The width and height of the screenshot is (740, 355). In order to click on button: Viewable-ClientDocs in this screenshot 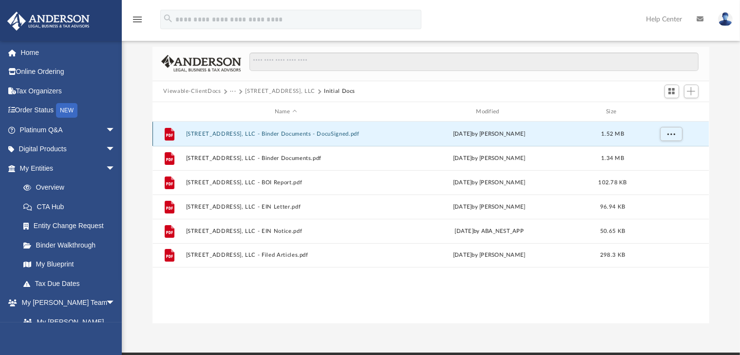, I will do `click(192, 92)`.